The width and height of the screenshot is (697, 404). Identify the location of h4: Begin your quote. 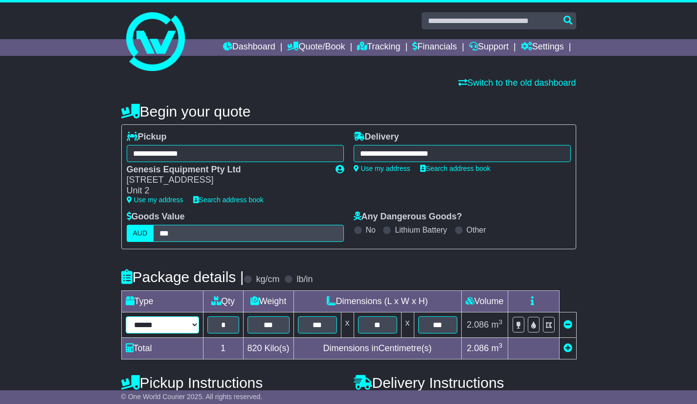
(349, 111).